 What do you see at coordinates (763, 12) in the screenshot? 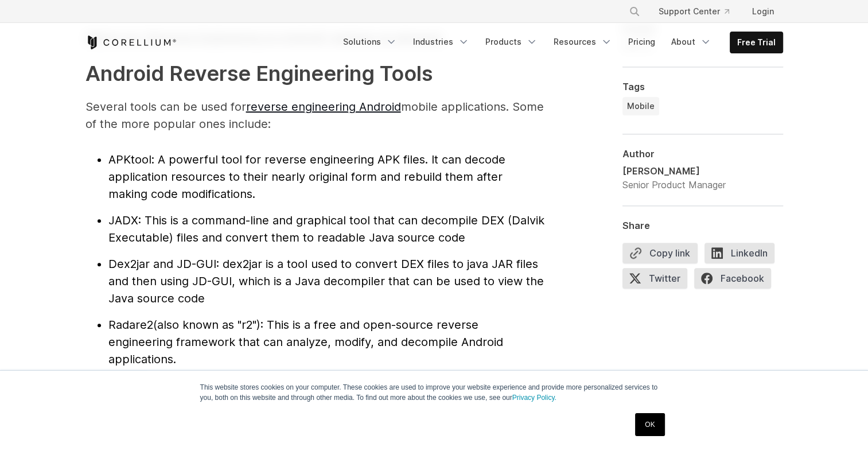
I see `a: Login` at bounding box center [763, 12].